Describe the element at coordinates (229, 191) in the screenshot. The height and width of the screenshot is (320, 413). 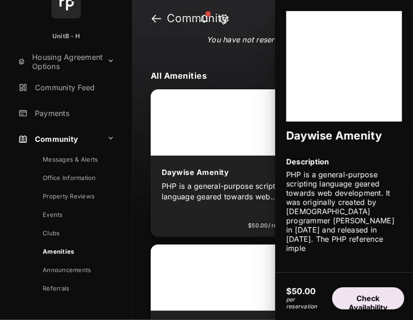
I see `p: PHP is a general-purpose scripting language geared towards web development. It was originally cre...` at that location.